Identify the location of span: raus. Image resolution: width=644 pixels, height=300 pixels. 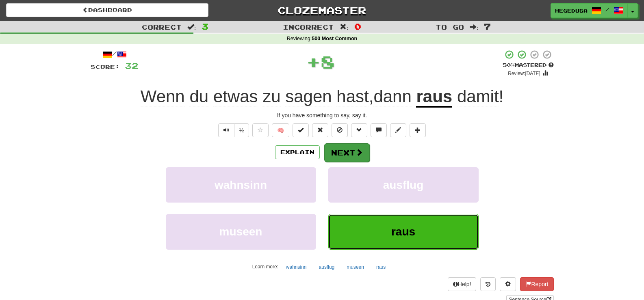
(403, 231).